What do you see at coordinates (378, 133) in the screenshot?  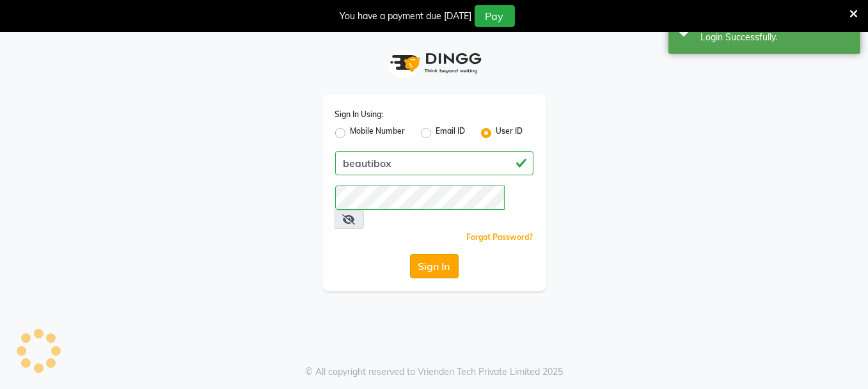 I see `label: Mobile Number` at bounding box center [378, 133].